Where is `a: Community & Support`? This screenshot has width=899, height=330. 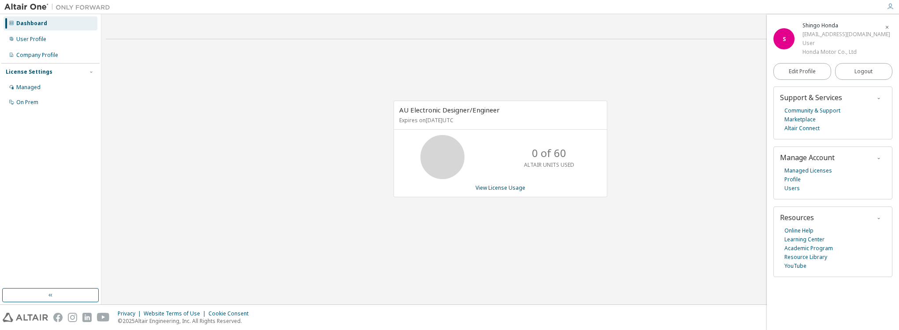 a: Community & Support is located at coordinates (812, 111).